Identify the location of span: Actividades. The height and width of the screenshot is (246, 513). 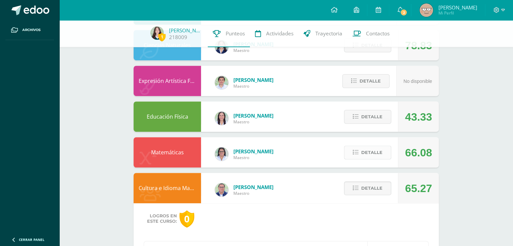
(280, 33).